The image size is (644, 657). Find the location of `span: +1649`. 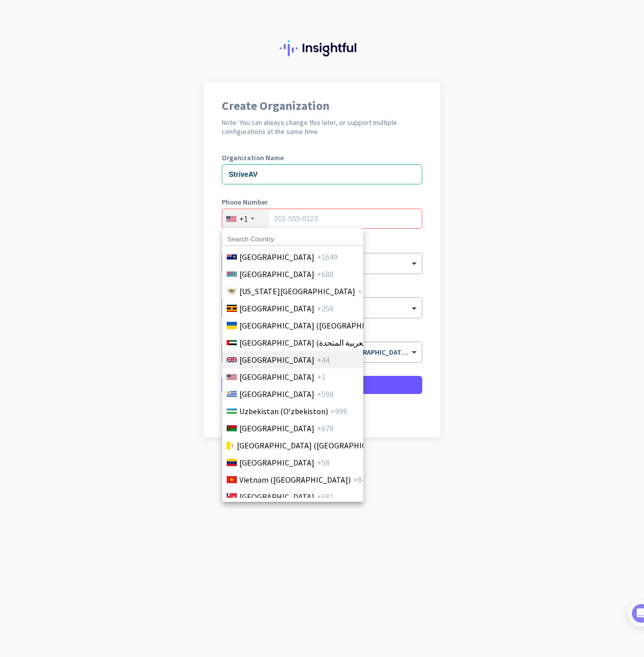

span: +1649 is located at coordinates (327, 257).